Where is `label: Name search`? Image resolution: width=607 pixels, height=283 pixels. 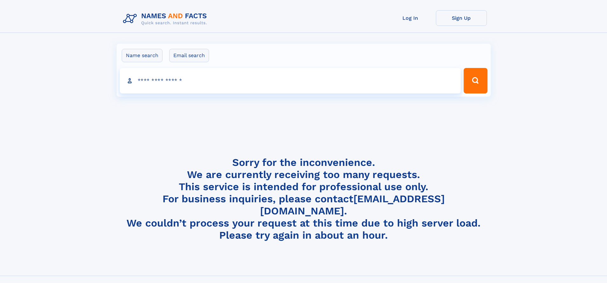
label: Name search is located at coordinates (142, 55).